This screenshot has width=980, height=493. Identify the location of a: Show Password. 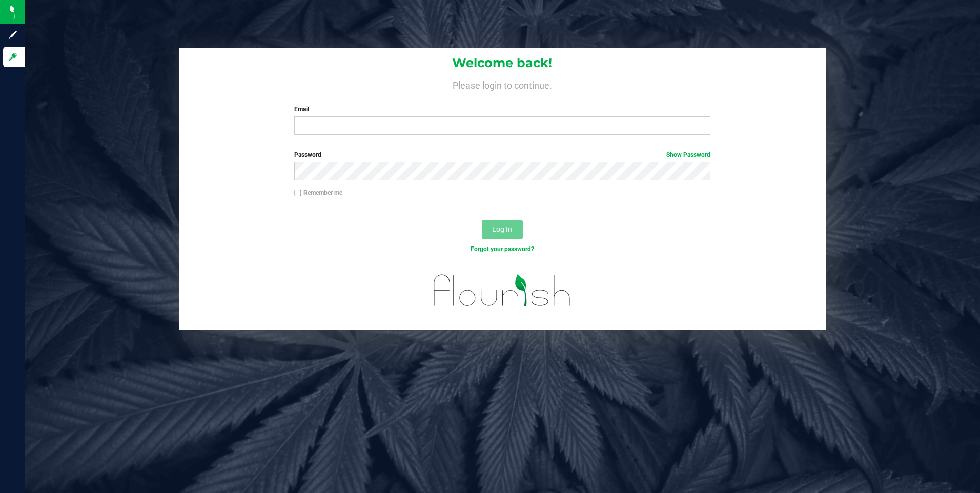
(689, 154).